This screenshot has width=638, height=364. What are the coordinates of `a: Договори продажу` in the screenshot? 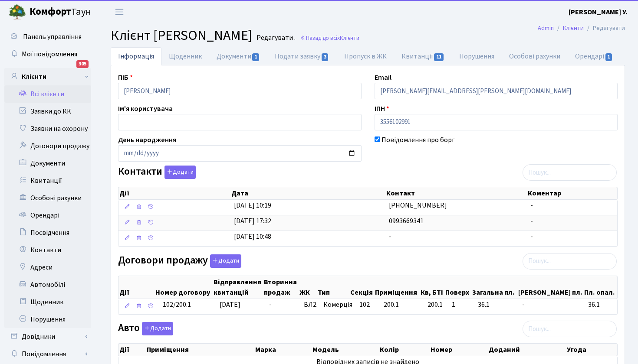 It's located at (47, 146).